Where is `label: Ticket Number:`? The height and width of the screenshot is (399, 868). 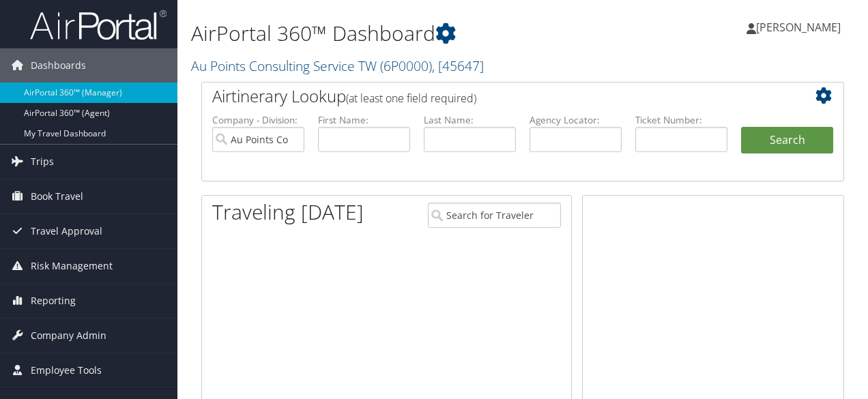
label: Ticket Number: is located at coordinates (681, 120).